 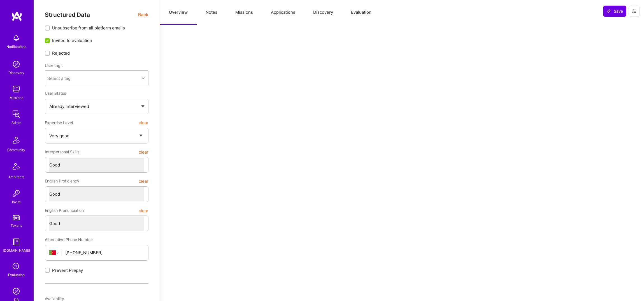 What do you see at coordinates (53, 65) in the screenshot?
I see `label: User tags` at bounding box center [53, 65].